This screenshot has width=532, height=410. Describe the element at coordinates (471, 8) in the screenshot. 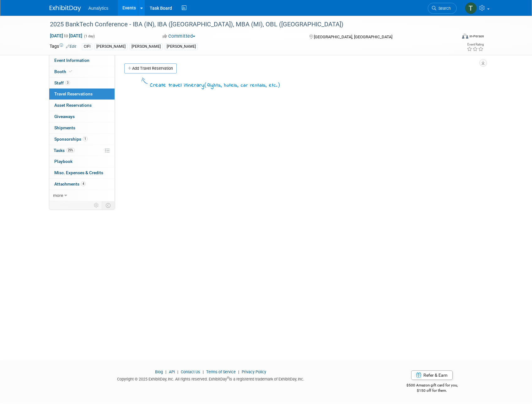

I see `img: Tim Killilea` at that location.